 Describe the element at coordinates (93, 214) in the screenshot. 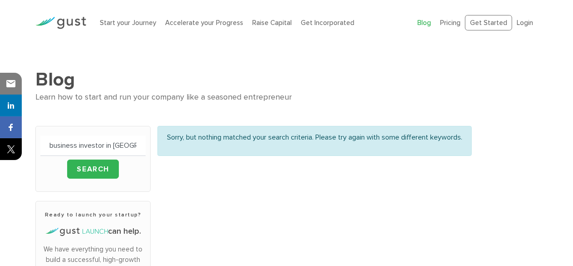

I see `h3: Ready to launch your startup?` at that location.